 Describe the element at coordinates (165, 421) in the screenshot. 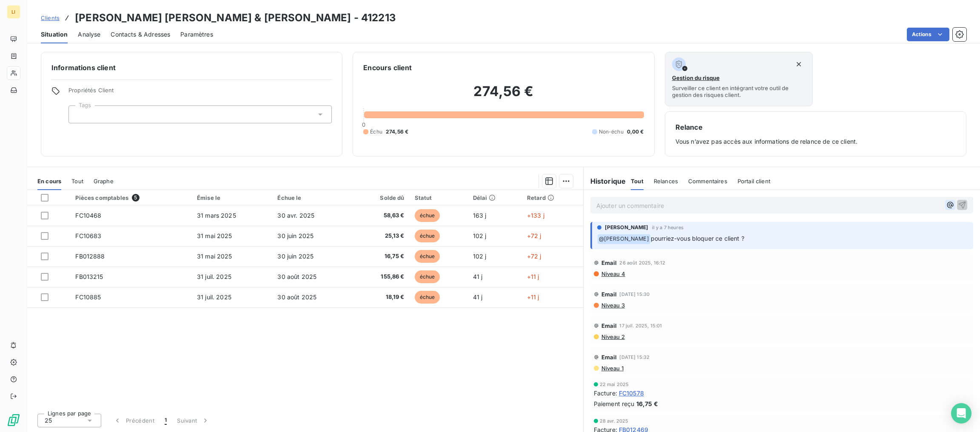

I see `span: 1` at that location.